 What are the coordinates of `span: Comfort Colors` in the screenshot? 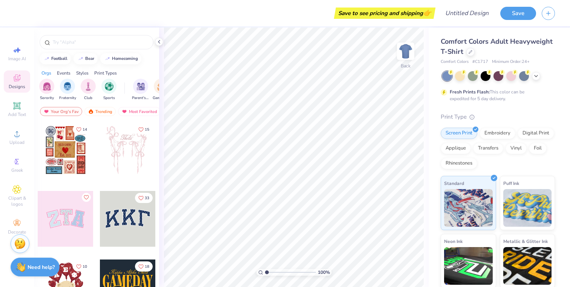 It's located at (455, 62).